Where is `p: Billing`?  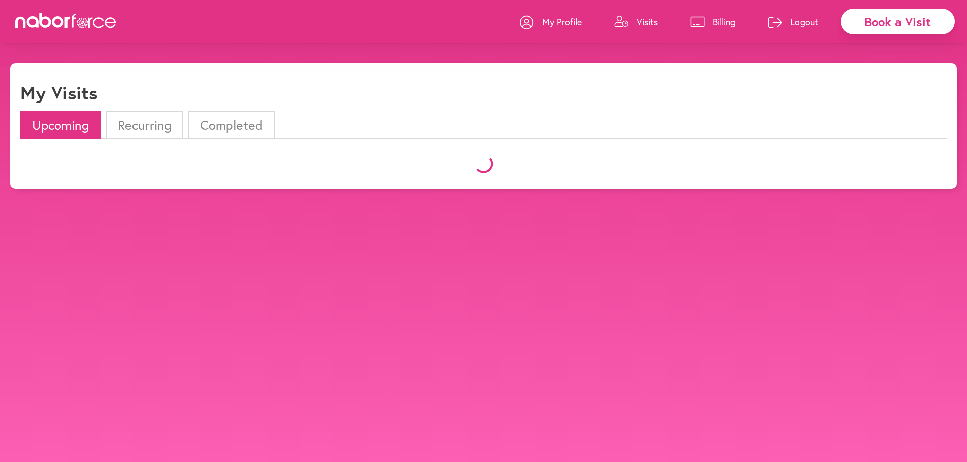
p: Billing is located at coordinates (724, 22).